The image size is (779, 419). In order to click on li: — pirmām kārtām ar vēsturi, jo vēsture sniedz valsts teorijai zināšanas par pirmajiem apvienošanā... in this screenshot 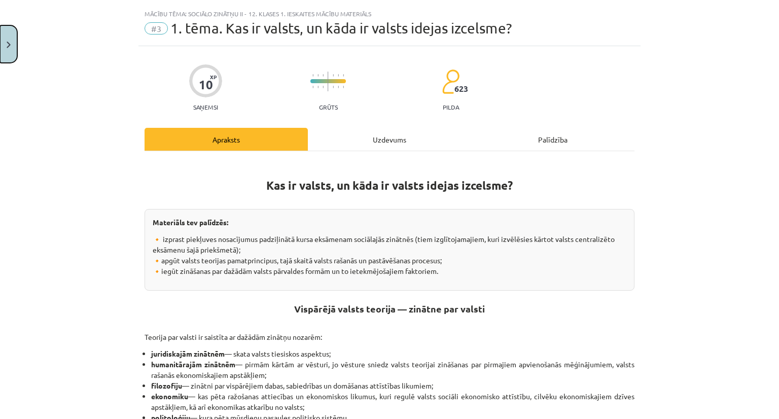, I will do `click(392, 370)`.